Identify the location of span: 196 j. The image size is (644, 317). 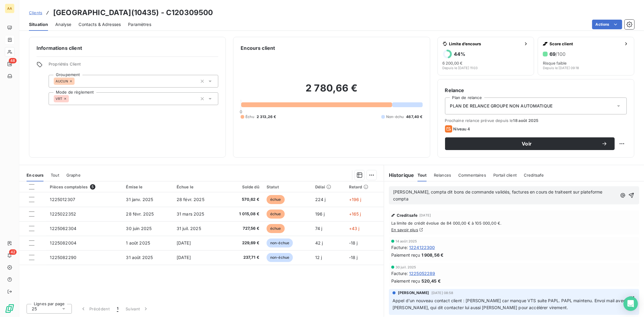
(320, 214).